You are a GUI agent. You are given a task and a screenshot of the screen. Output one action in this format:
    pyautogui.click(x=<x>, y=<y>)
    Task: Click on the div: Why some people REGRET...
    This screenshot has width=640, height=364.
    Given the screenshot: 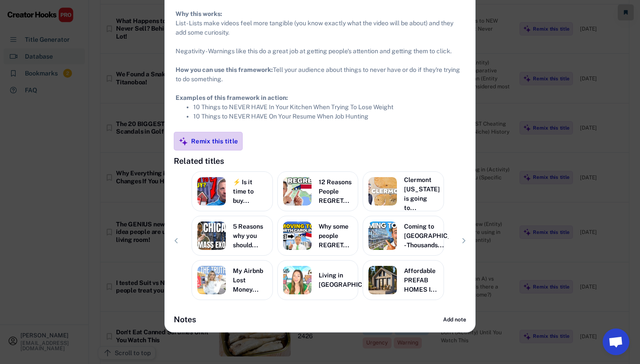 What is the action you would take?
    pyautogui.click(x=336, y=236)
    